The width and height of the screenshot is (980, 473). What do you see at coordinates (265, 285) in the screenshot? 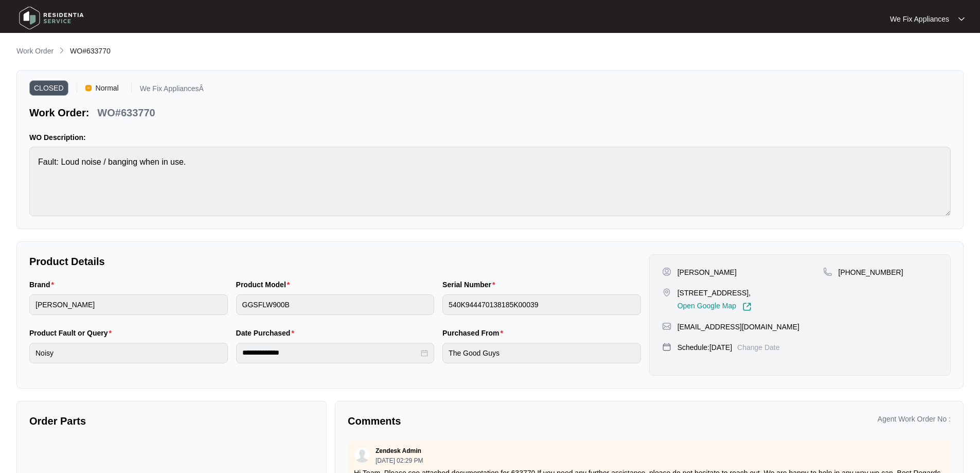
I see `label: Product Model` at bounding box center [265, 285].